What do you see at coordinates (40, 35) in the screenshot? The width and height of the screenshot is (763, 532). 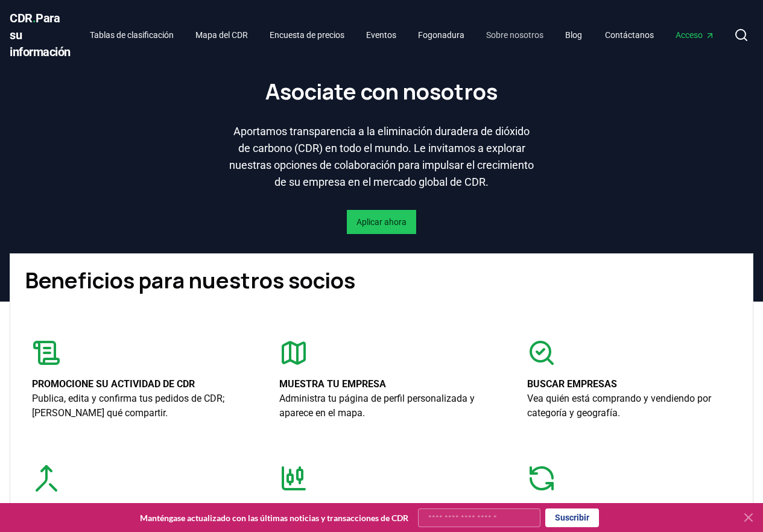 I see `font: Para su información` at bounding box center [40, 35].